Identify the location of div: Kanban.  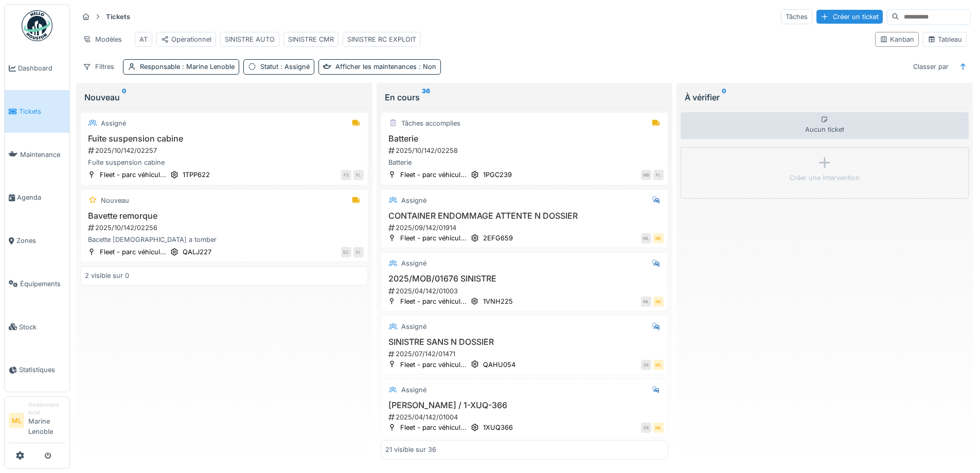
(896, 39).